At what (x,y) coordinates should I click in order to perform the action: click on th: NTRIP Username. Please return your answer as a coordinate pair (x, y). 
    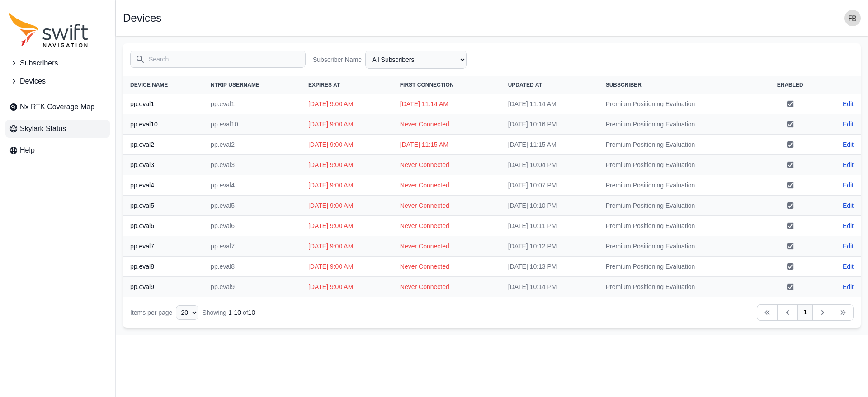
    Looking at the image, I should click on (252, 85).